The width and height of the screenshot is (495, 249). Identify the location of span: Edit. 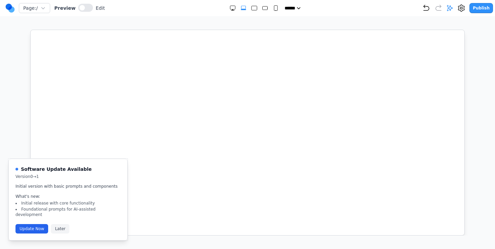
(100, 8).